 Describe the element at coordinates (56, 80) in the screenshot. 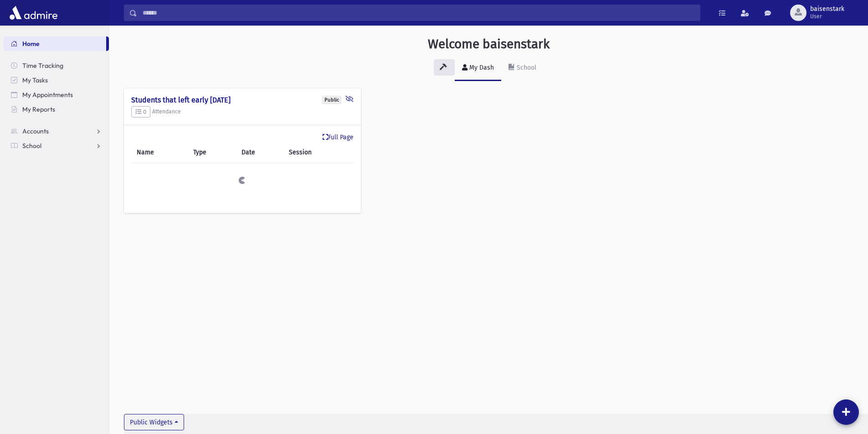

I see `a: My Tasks` at that location.